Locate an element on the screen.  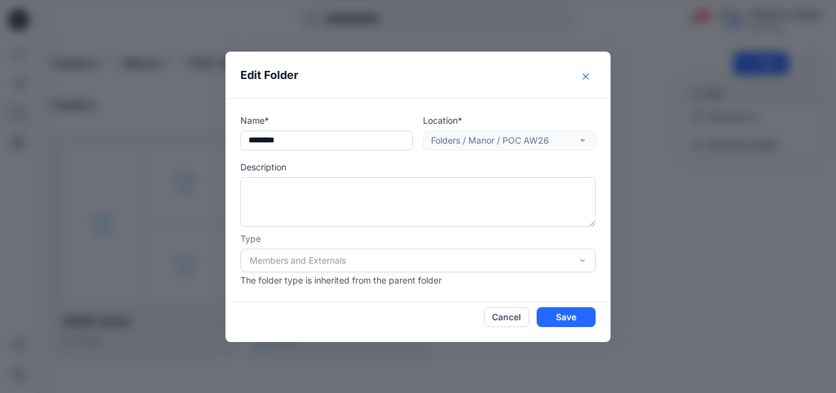
button: Cancel is located at coordinates (506, 317).